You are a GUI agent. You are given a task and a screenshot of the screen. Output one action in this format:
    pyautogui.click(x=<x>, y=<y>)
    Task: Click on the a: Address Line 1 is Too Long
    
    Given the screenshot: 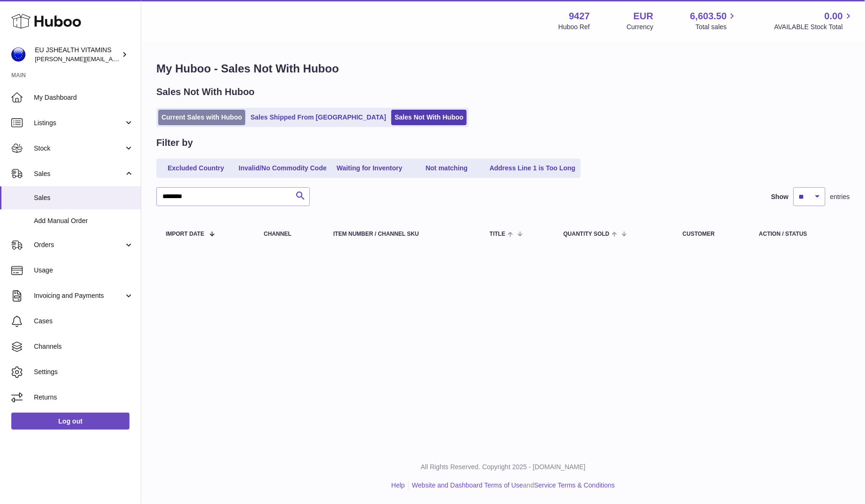 What is the action you would take?
    pyautogui.click(x=533, y=168)
    